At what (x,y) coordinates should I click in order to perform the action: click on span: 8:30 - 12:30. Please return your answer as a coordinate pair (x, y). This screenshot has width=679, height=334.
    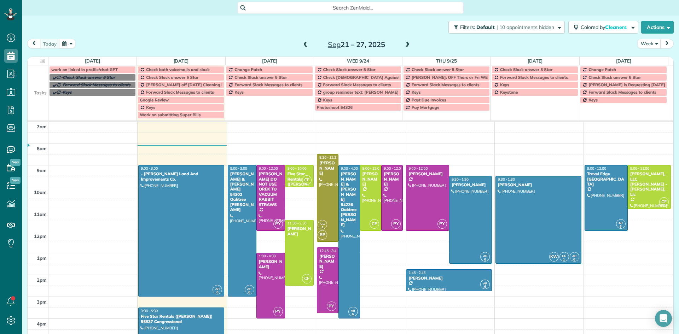
    Looking at the image, I should click on (329, 157).